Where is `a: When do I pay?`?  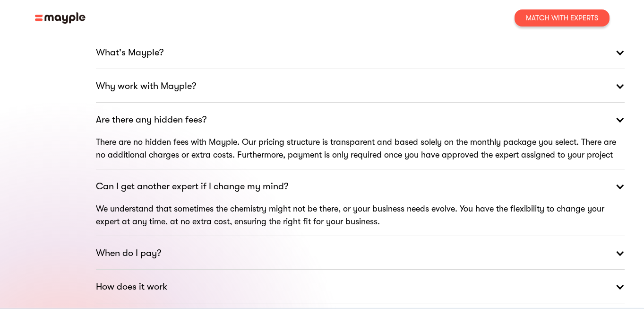 a: When do I pay? is located at coordinates (360, 253).